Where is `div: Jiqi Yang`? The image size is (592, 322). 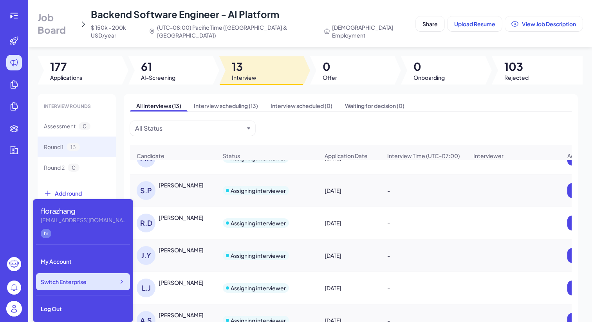 div: Jiqi Yang is located at coordinates (181, 250).